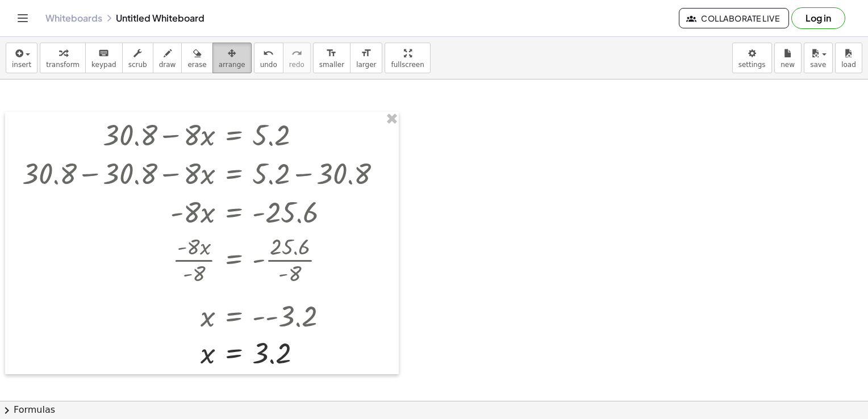 The height and width of the screenshot is (419, 868). What do you see at coordinates (269, 58) in the screenshot?
I see `button: undoundo` at bounding box center [269, 58].